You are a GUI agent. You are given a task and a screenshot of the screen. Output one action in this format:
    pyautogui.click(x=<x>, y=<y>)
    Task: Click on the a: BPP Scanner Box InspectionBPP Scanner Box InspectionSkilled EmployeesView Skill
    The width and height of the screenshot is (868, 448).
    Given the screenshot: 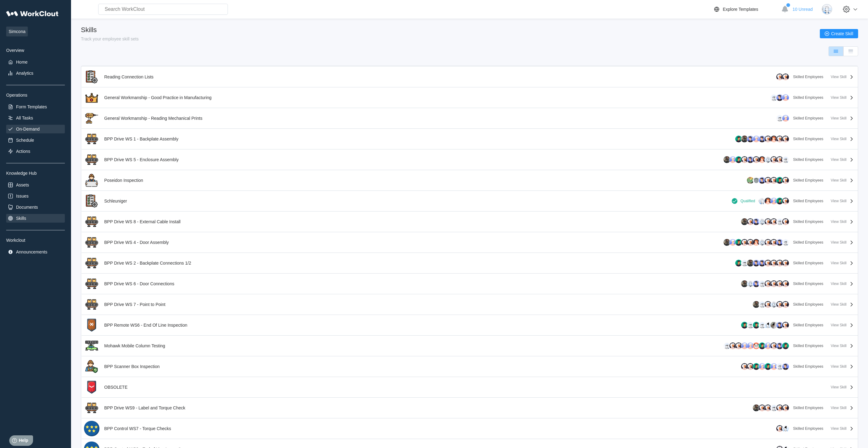 What is the action you would take?
    pyautogui.click(x=469, y=367)
    